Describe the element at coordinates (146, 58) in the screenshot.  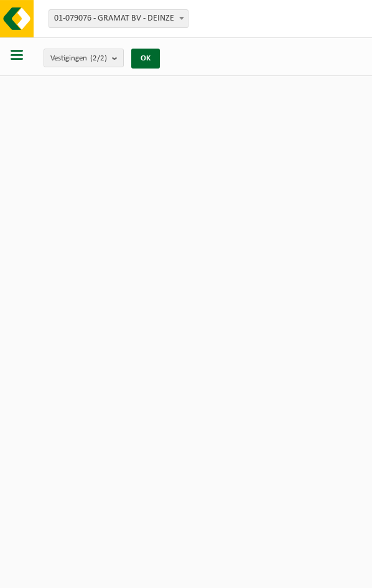
I see `button: OK` at that location.